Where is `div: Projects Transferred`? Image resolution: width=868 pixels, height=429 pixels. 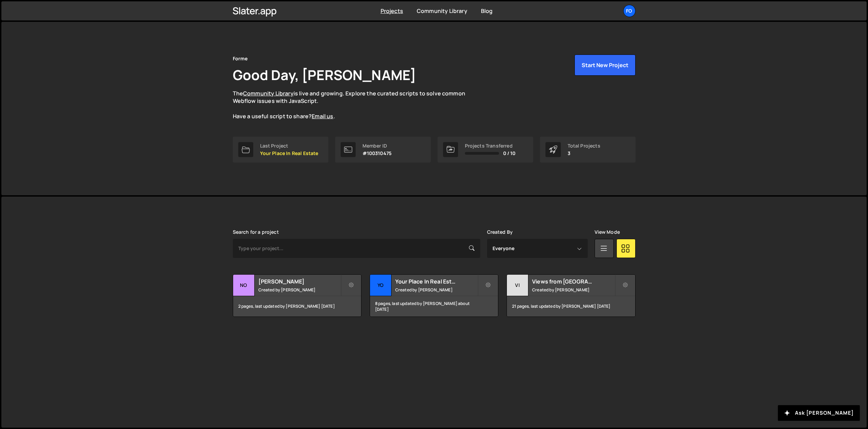
div: Projects Transferred is located at coordinates (490, 146).